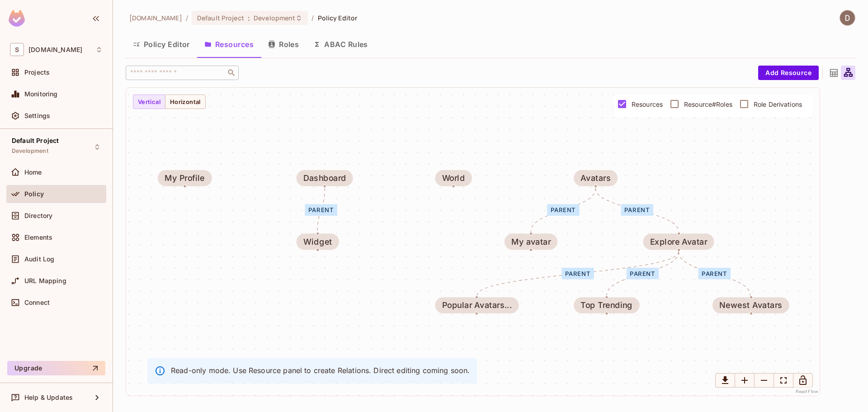 The image size is (868, 412). I want to click on div: My_Profile, so click(185, 178).